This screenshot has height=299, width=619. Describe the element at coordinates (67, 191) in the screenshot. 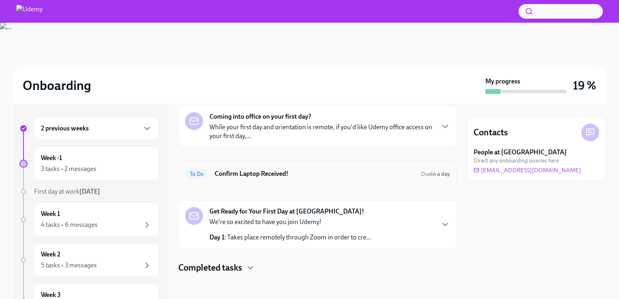

I see `span: First day at work` at that location.